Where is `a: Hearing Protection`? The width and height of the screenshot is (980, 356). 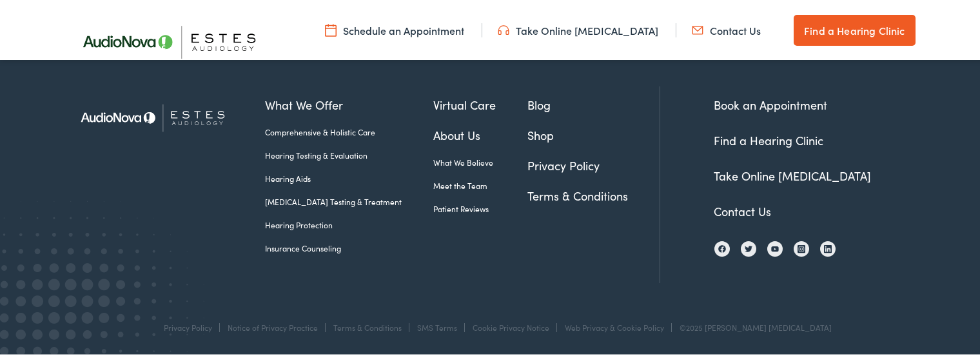 a: Hearing Protection is located at coordinates (349, 224).